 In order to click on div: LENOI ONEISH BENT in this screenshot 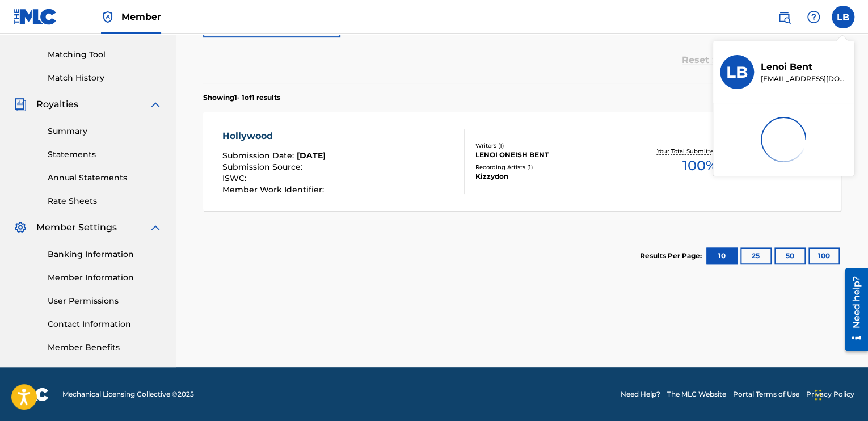, I will do `click(545, 155)`.